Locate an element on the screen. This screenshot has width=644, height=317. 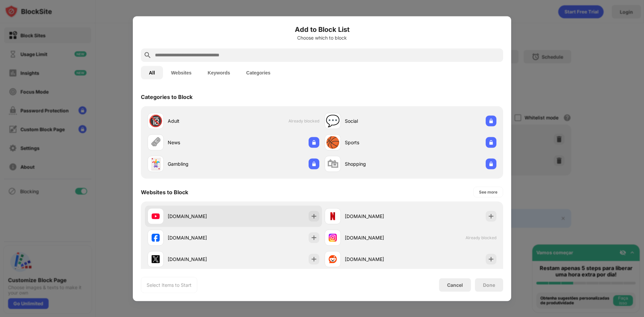
button: Websites is located at coordinates (181, 73).